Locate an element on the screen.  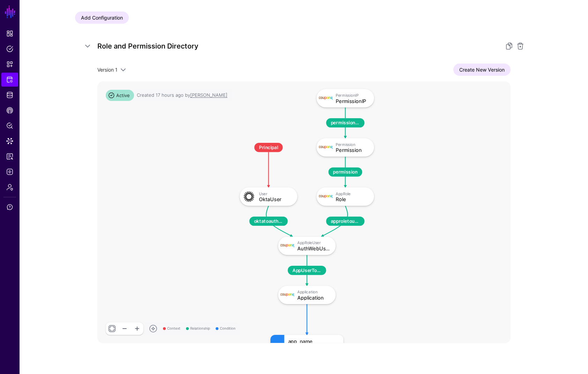
img: svg+xml;base64,PHN2ZyB3aWR0aD0iNjQiIGhlaWdodD0iNjQiIHZpZXdCb3g9IjAgMCA2NCA2NCIgZmlsbD0ibm9uZSIgeG... is located at coordinates (249, 196).